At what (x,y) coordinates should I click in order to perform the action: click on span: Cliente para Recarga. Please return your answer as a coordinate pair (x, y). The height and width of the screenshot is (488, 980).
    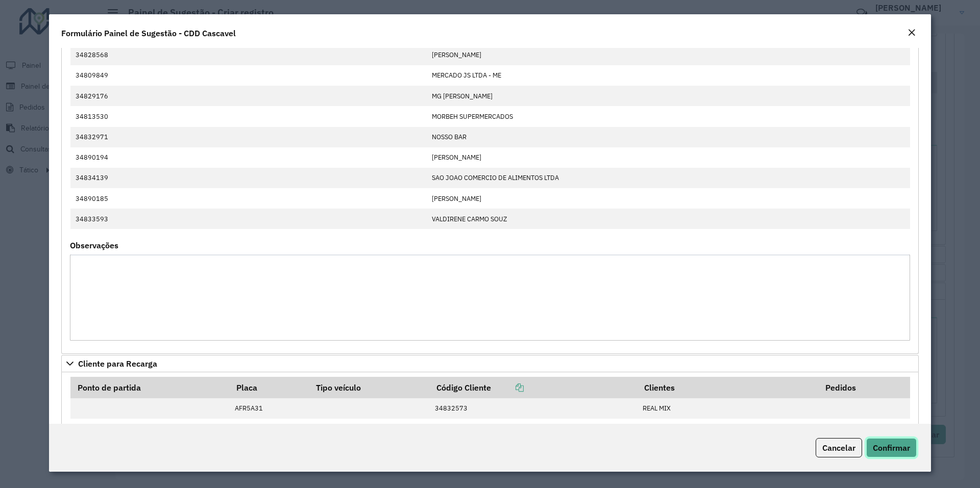
    Looking at the image, I should click on (118, 364).